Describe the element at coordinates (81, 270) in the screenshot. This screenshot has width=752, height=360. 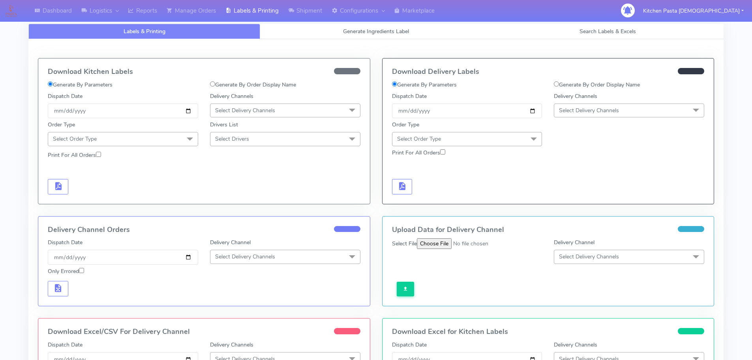
I see `input: Only Errored` at that location.